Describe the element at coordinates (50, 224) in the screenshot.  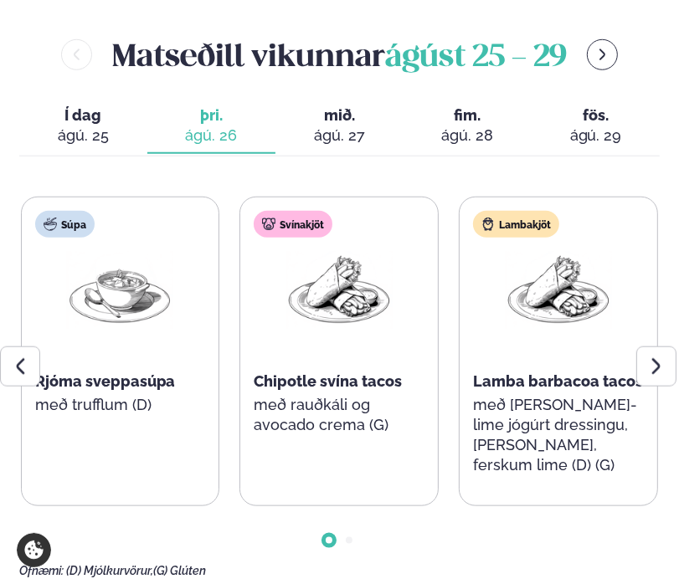
I see `img: soup.svg` at that location.